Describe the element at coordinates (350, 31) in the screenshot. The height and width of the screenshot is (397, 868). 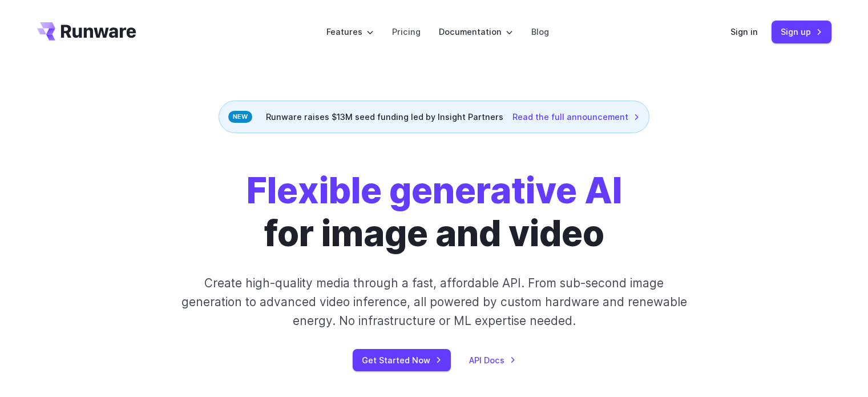
I see `label: Features` at that location.